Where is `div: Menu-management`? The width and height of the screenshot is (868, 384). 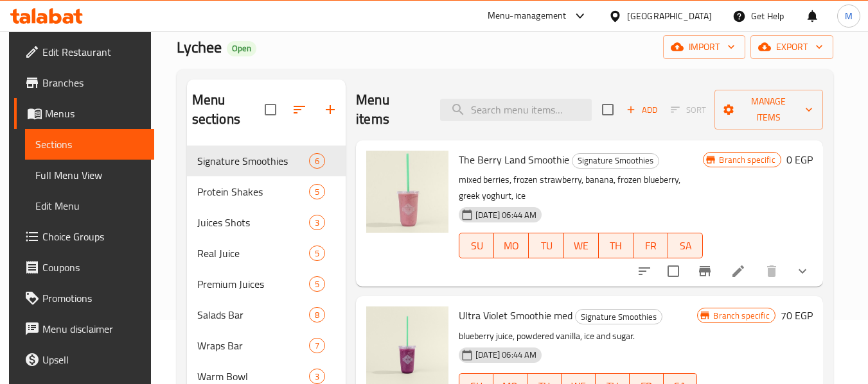
div: Menu-management is located at coordinates (527, 16).